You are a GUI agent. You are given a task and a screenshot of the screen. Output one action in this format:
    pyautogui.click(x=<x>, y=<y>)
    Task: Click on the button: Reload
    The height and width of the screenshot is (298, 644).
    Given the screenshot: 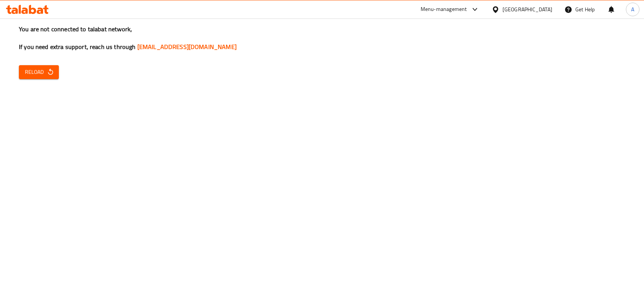 What is the action you would take?
    pyautogui.click(x=39, y=72)
    